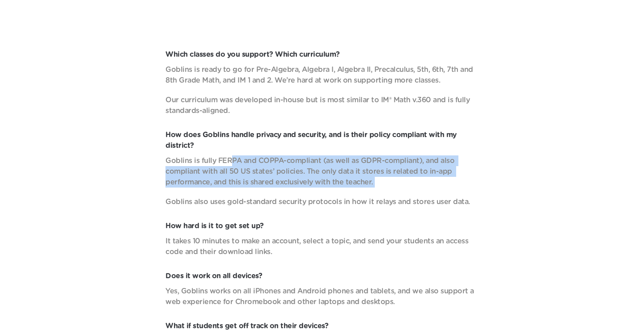 The width and height of the screenshot is (644, 330). Describe the element at coordinates (322, 276) in the screenshot. I see `p: Does it work on all devices?` at that location.